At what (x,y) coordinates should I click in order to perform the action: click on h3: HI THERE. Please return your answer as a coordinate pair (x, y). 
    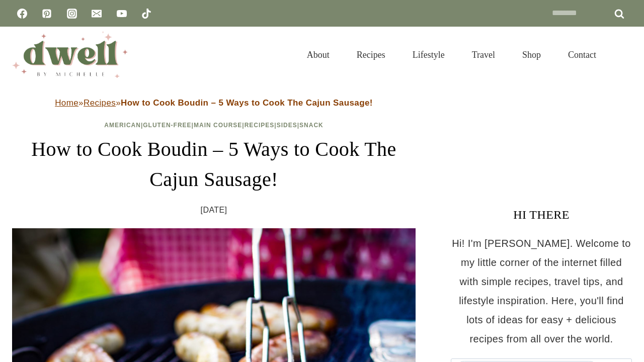
    Looking at the image, I should click on (541, 215).